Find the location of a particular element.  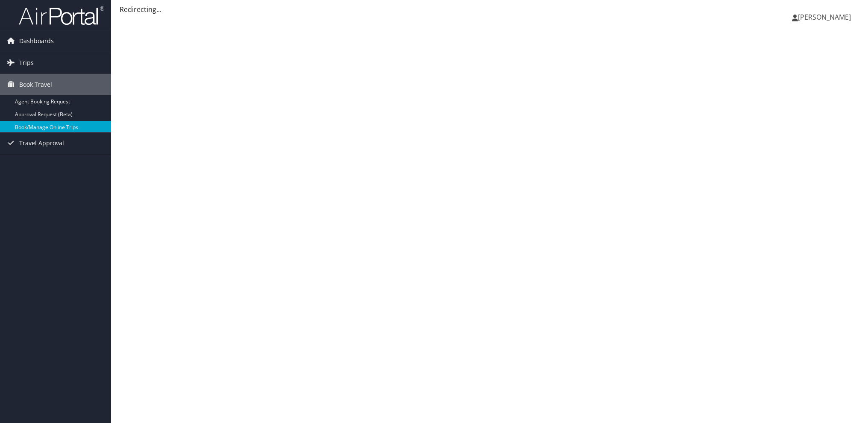

span: Book Travel is located at coordinates (35, 85).